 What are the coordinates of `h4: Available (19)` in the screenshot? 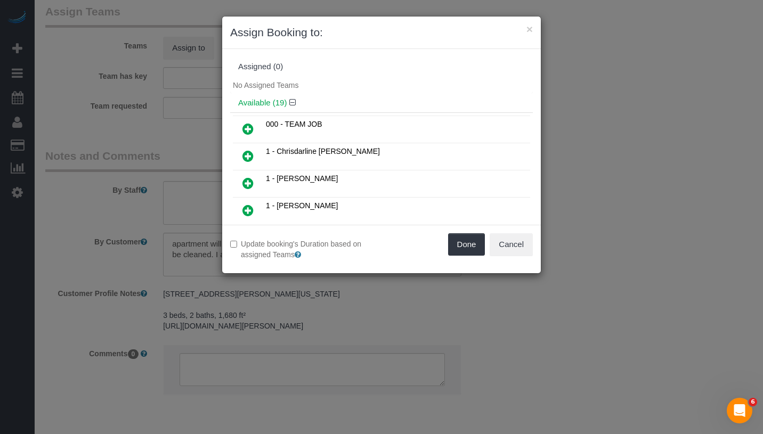 It's located at (381, 103).